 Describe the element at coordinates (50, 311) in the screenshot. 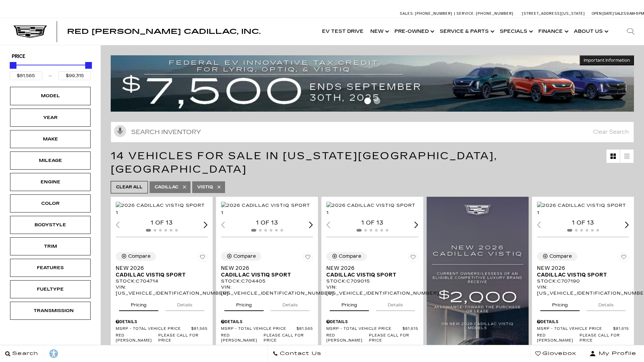

I see `div: TransmissionTransmission` at that location.